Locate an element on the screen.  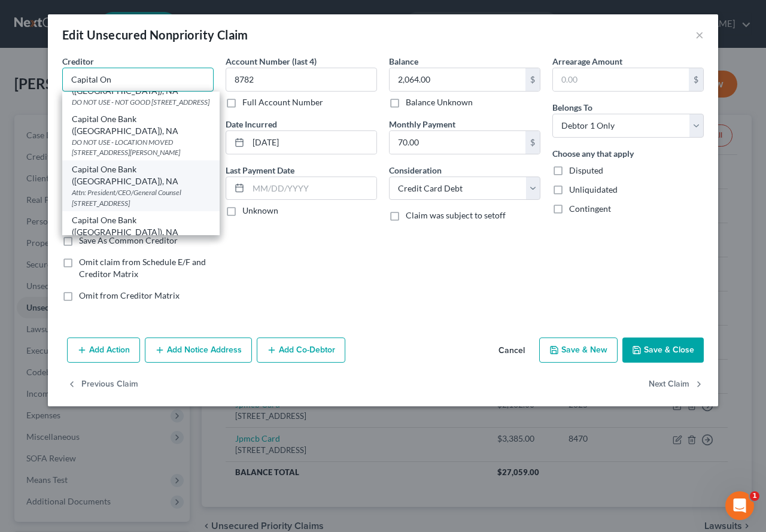
label: Balance is located at coordinates (404, 61).